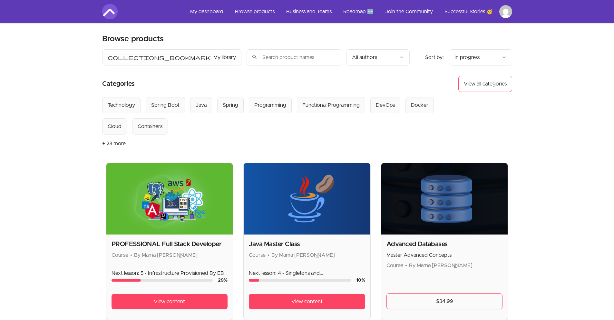  I want to click on button: Filter by My library, so click(172, 57).